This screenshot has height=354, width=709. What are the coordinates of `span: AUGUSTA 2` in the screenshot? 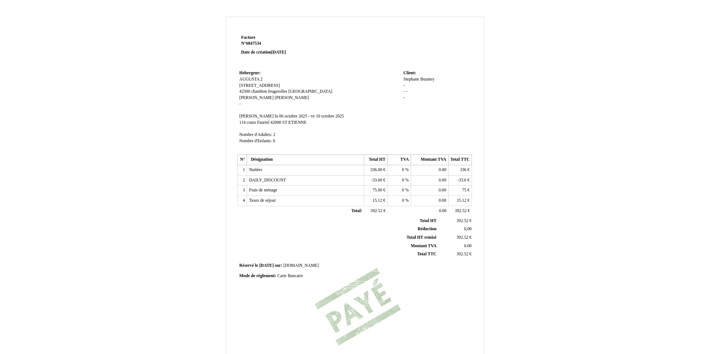 It's located at (251, 79).